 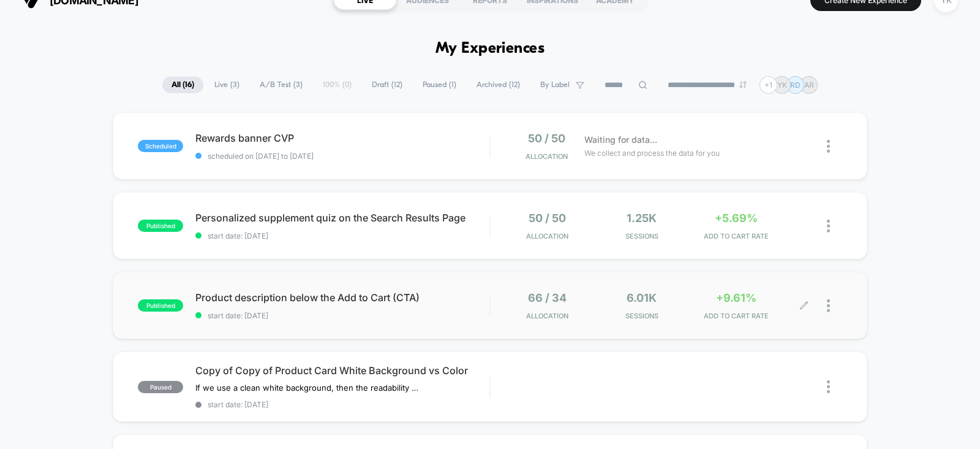 I want to click on span: Archived ( 12 ), so click(x=498, y=85).